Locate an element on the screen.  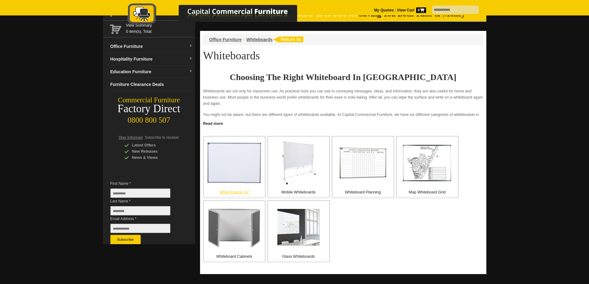
div: Commercial Furniture is located at coordinates (149, 100).